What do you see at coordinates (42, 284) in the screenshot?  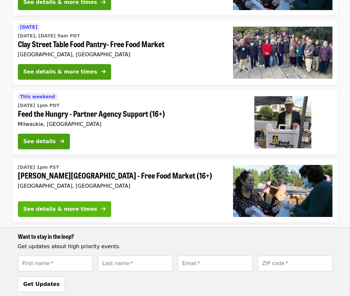 I see `span: Get Updates` at bounding box center [42, 284].